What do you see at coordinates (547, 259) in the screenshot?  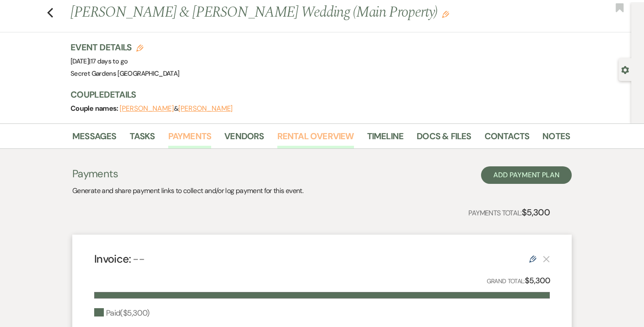 I see `button: This payment plan cannot be deleted because it contains links that have been paid through Weven’s...` at bounding box center [547, 259].